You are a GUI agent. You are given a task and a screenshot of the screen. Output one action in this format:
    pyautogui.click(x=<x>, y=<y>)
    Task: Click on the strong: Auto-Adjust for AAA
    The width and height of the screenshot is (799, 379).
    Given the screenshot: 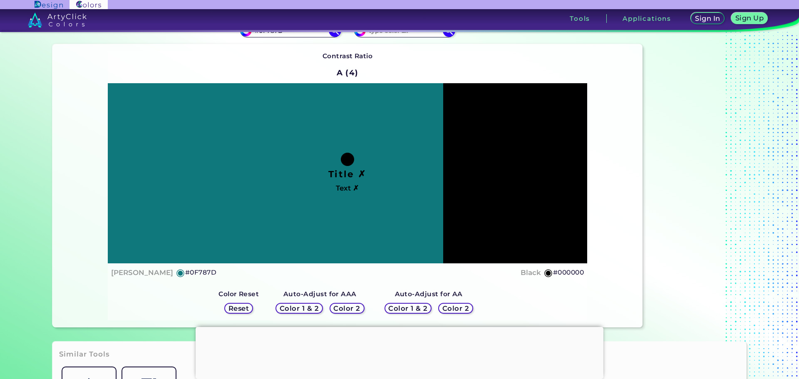 What is the action you would take?
    pyautogui.click(x=320, y=294)
    